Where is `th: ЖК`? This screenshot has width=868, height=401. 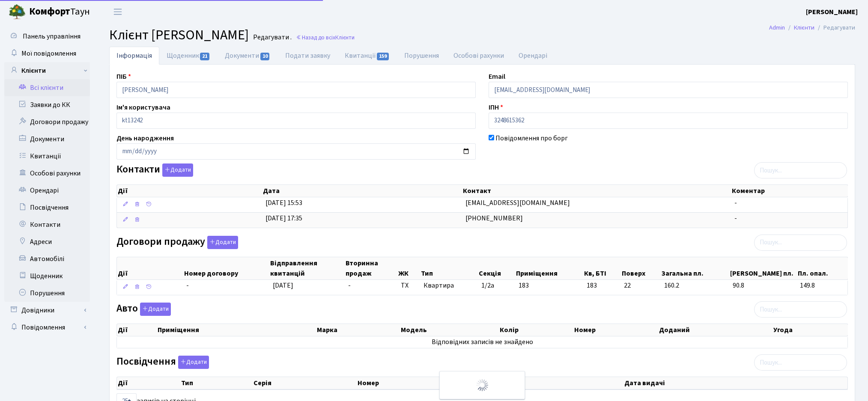 th: ЖК is located at coordinates (408, 269).